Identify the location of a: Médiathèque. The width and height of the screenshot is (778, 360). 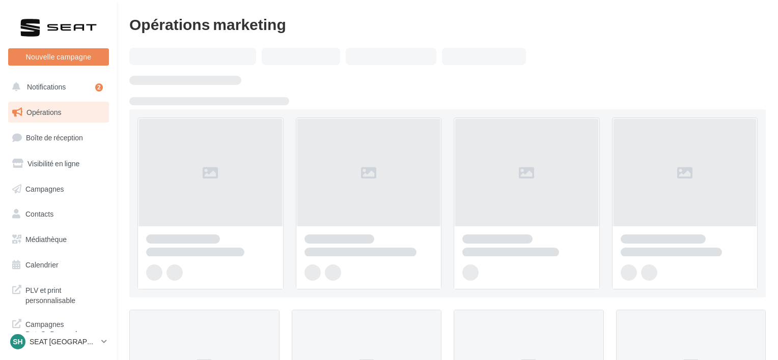
(59, 240).